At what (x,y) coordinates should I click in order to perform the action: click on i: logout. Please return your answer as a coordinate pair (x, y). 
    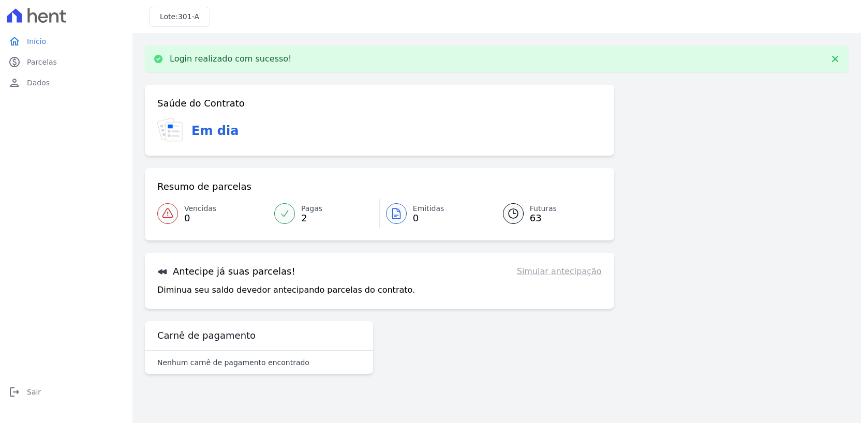
    Looking at the image, I should click on (14, 392).